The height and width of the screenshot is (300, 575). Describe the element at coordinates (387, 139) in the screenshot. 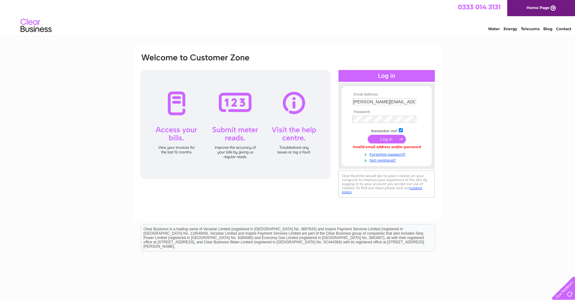

I see `input: Submit` at that location.